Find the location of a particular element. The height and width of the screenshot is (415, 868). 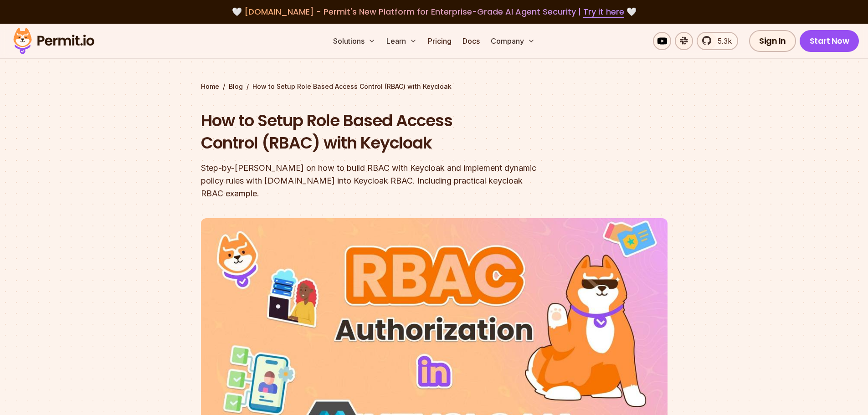

a: Pricing is located at coordinates (440, 41).